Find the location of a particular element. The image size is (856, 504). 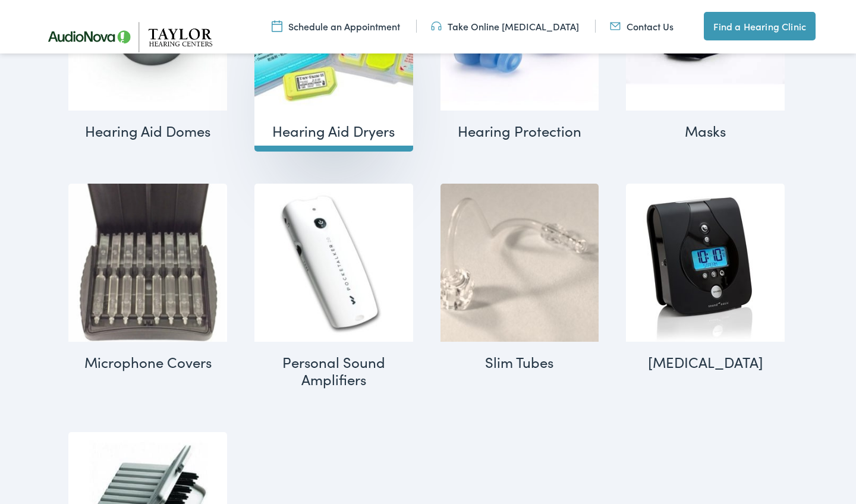

a: Visit product category Microphone Covers is located at coordinates (148, 284).